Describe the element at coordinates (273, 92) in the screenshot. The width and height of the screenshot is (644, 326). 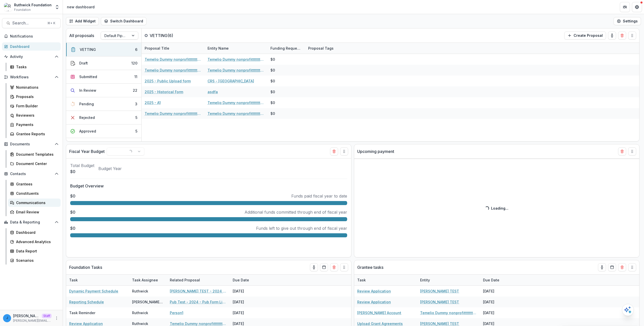
I see `div: $0` at that location.